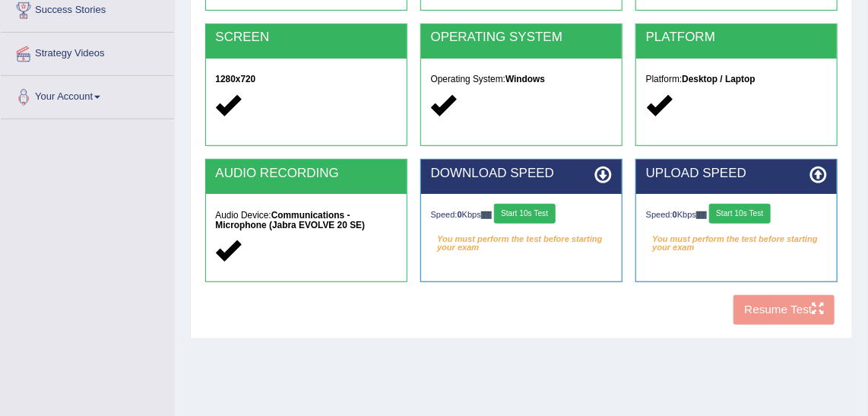 The height and width of the screenshot is (416, 868). I want to click on h5: Audio Device:, so click(305, 220).